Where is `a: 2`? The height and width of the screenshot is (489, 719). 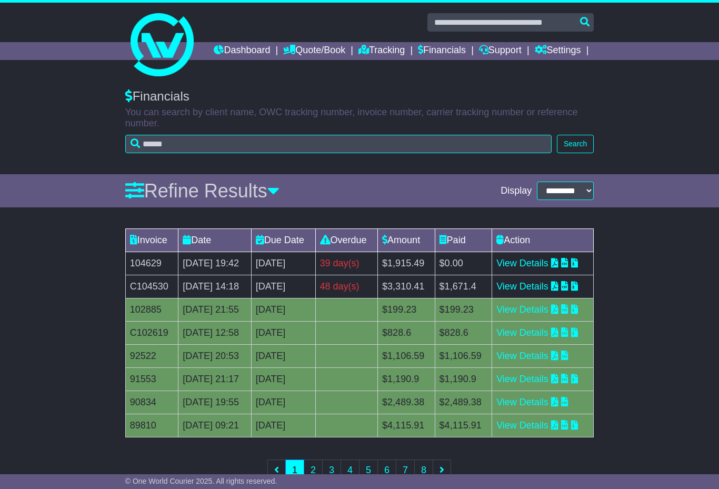 a: 2 is located at coordinates (313, 470).